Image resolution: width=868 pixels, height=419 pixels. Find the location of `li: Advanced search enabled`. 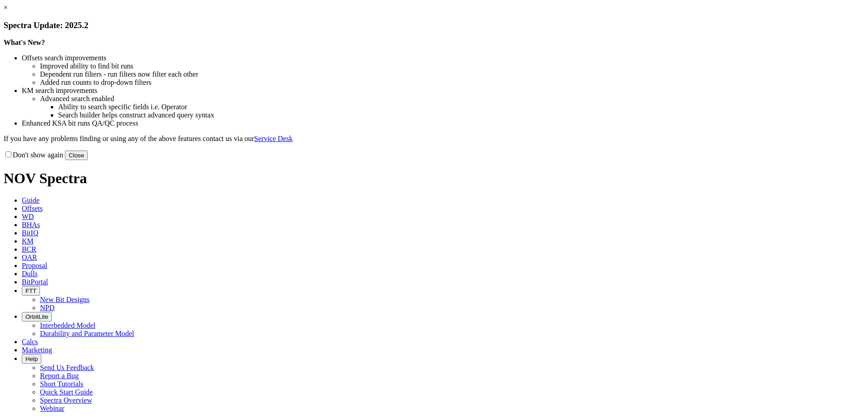

li: Advanced search enabled is located at coordinates (452, 99).